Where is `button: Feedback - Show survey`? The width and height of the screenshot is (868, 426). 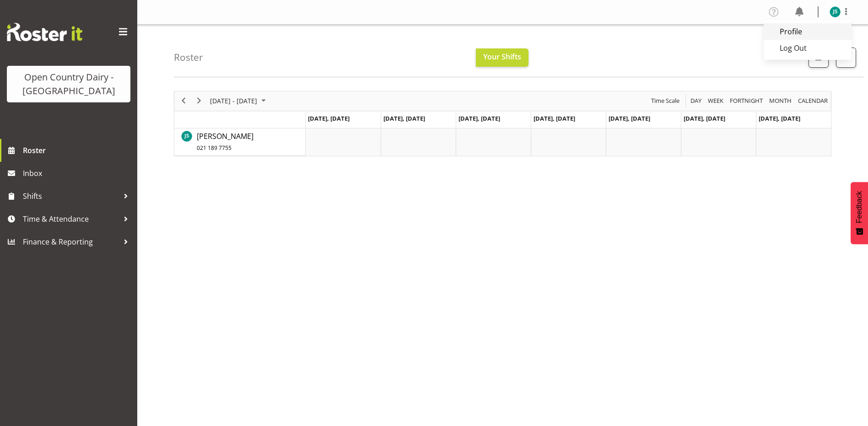
button: Feedback - Show survey is located at coordinates (859, 213).